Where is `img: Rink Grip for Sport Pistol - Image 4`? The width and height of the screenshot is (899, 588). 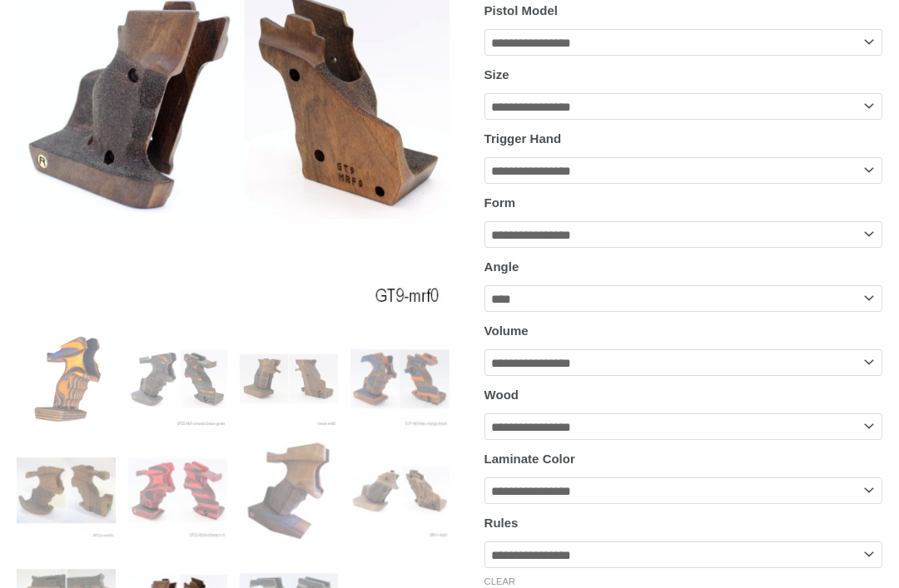
img: Rink Grip for Sport Pistol - Image 4 is located at coordinates (400, 378).